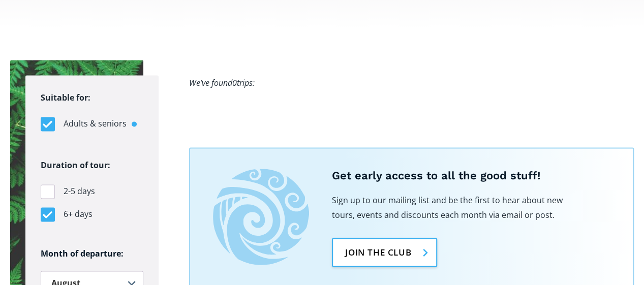 This screenshot has height=285, width=644. What do you see at coordinates (471, 176) in the screenshot?
I see `h5: Get early access to all the good stuff!` at bounding box center [471, 176].